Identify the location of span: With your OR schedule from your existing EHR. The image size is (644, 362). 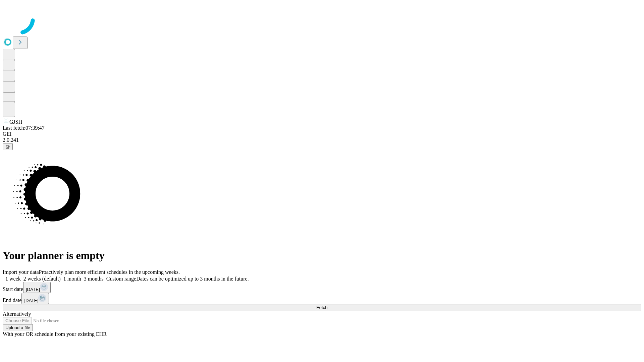
(54, 334).